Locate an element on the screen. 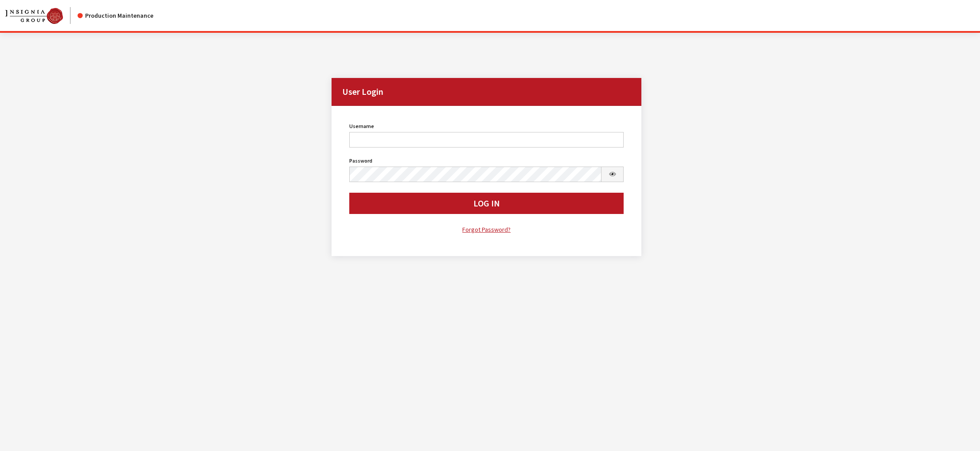  img: Catalog Maintenance is located at coordinates (34, 16).